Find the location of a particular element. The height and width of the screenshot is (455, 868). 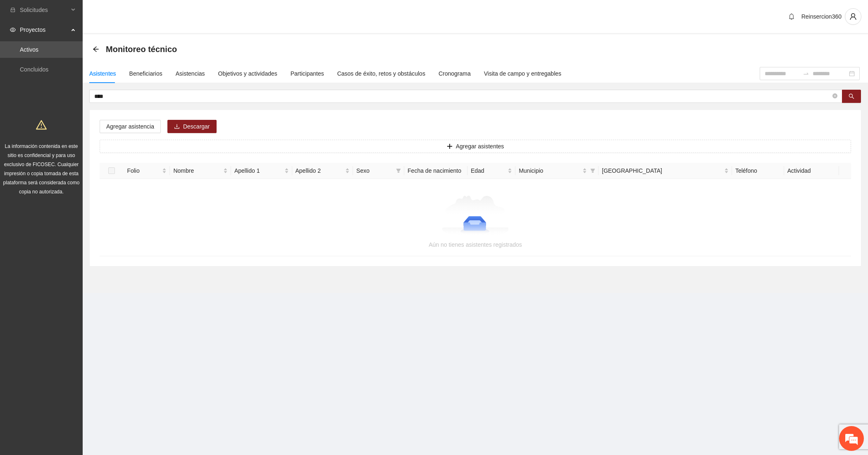

button: Agregar asistencia is located at coordinates (130, 127).